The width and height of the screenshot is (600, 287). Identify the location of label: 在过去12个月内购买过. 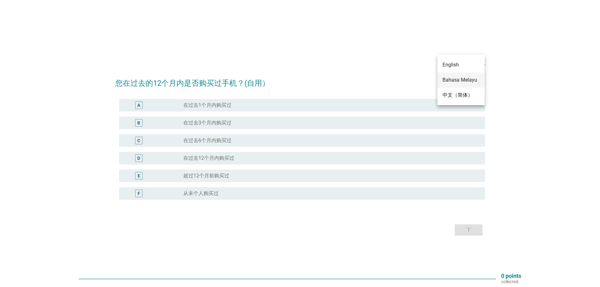
(209, 158).